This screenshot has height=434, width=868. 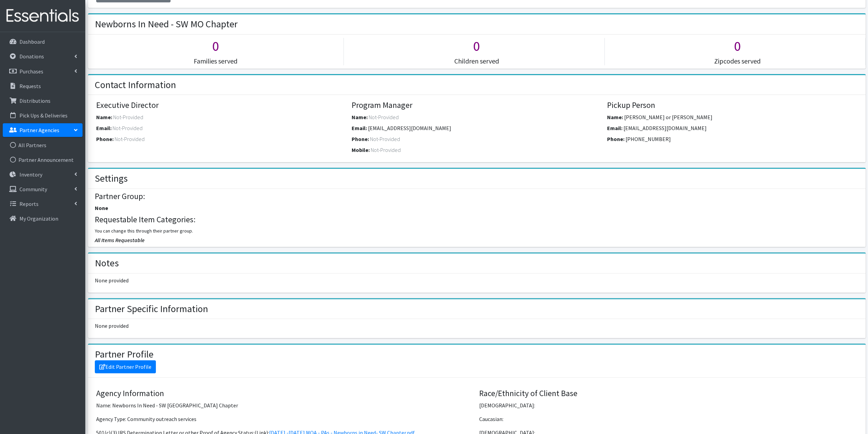 I want to click on h5: Families served, so click(x=215, y=61).